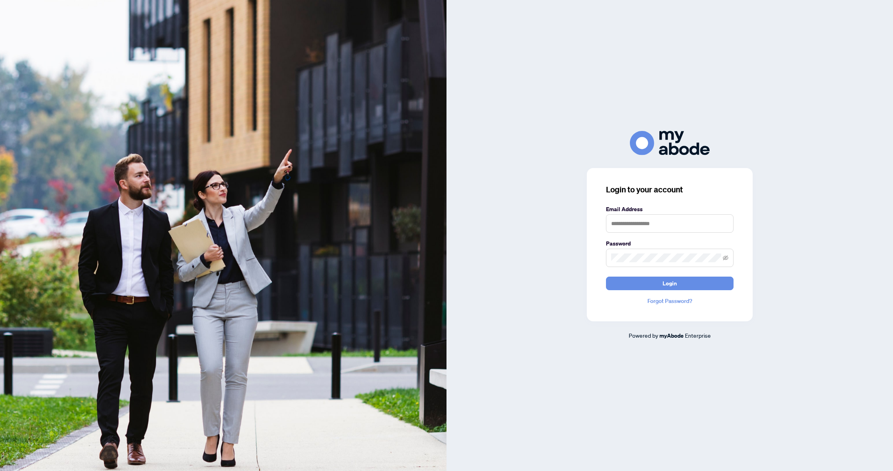 This screenshot has height=471, width=893. What do you see at coordinates (670, 189) in the screenshot?
I see `h3: Login to your account` at bounding box center [670, 189].